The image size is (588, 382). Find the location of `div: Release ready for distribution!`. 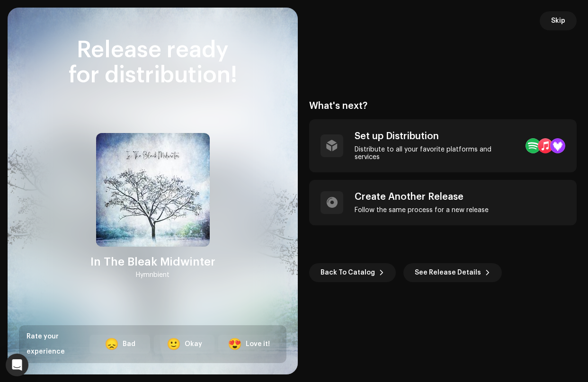

div: Release ready for distribution! is located at coordinates (152, 63).